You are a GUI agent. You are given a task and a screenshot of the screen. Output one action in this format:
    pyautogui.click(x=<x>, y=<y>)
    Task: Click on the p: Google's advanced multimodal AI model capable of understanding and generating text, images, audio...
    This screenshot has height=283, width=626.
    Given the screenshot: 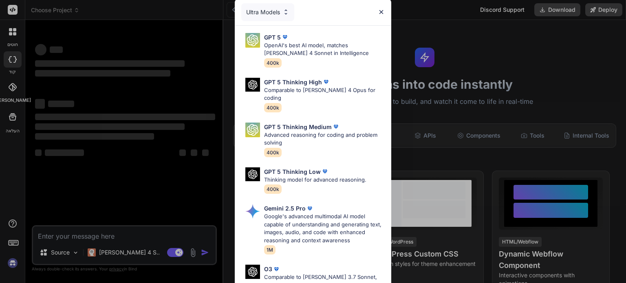 What is the action you would take?
    pyautogui.click(x=324, y=229)
    